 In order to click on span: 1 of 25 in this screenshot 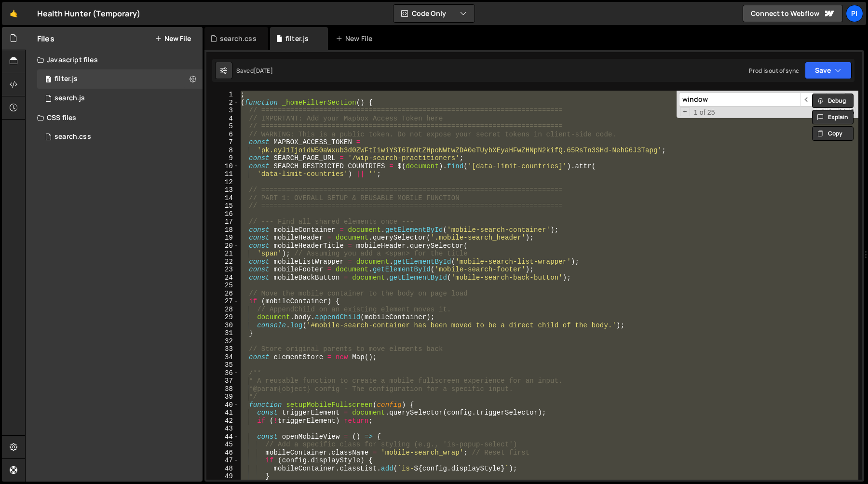, I will do `click(704, 112)`.